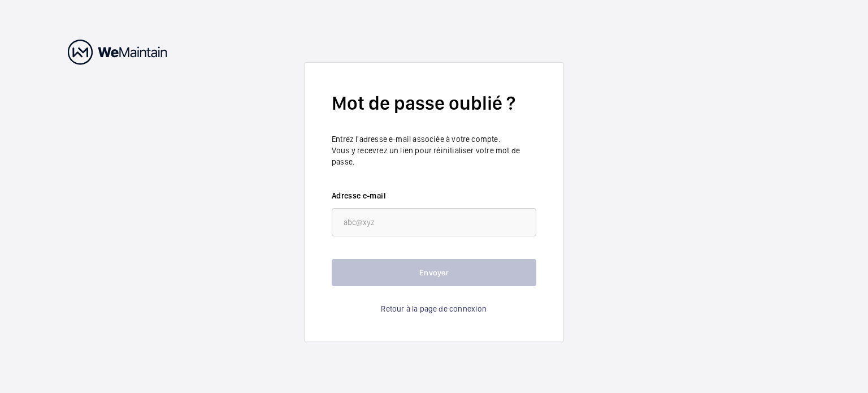 The width and height of the screenshot is (868, 393). Describe the element at coordinates (434, 196) in the screenshot. I see `label: Adresse e-mail` at that location.